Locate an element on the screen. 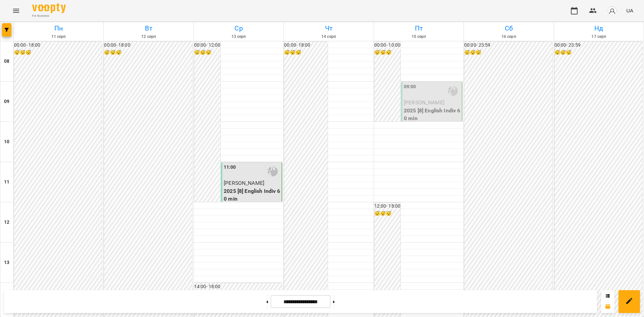 The height and width of the screenshot is (317, 644). label: 11:00 is located at coordinates (230, 167).